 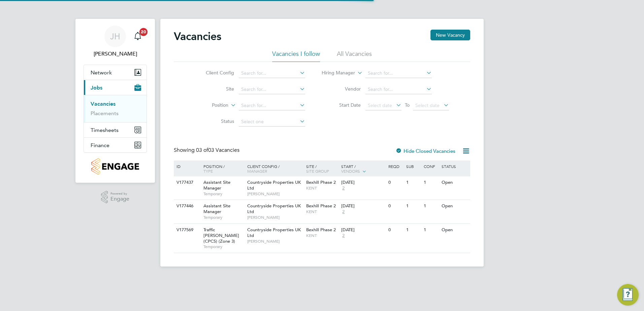 What do you see at coordinates (426, 151) in the screenshot?
I see `label: Hide Closed Vacancies` at bounding box center [426, 151].